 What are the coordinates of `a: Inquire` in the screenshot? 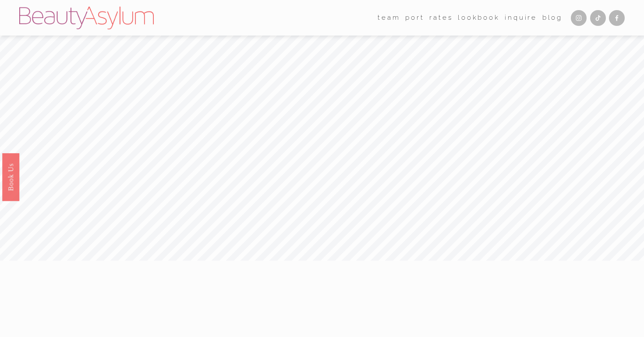 It's located at (521, 17).